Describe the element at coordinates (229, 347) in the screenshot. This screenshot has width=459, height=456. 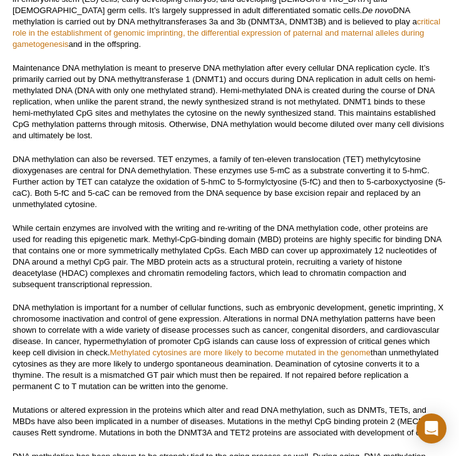
I see `p: DNA methylation is important for a number of cellular functions, such as embryonic development, g...` at that location.